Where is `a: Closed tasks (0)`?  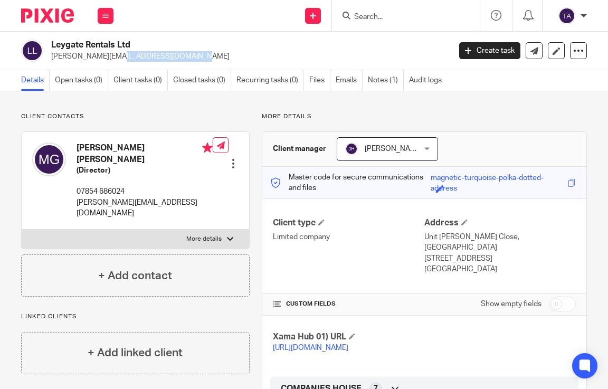 a: Closed tasks (0) is located at coordinates (202, 80).